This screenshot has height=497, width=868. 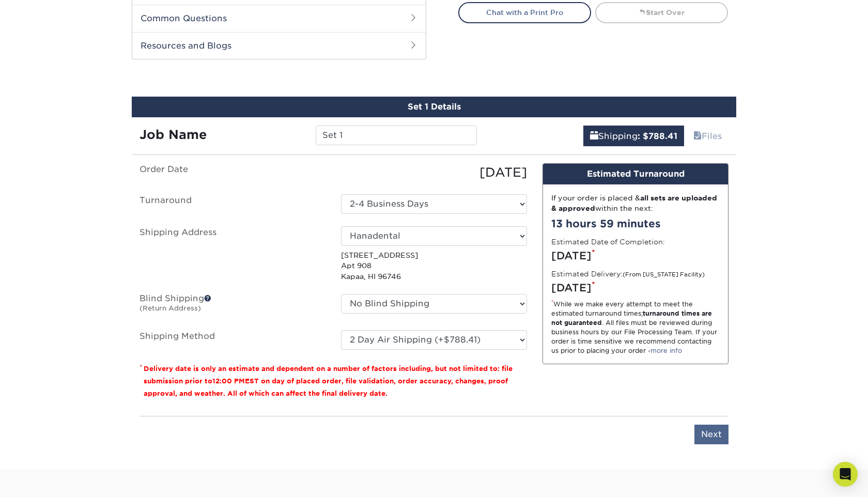 What do you see at coordinates (434, 107) in the screenshot?
I see `div: Set 1 Details` at bounding box center [434, 107].